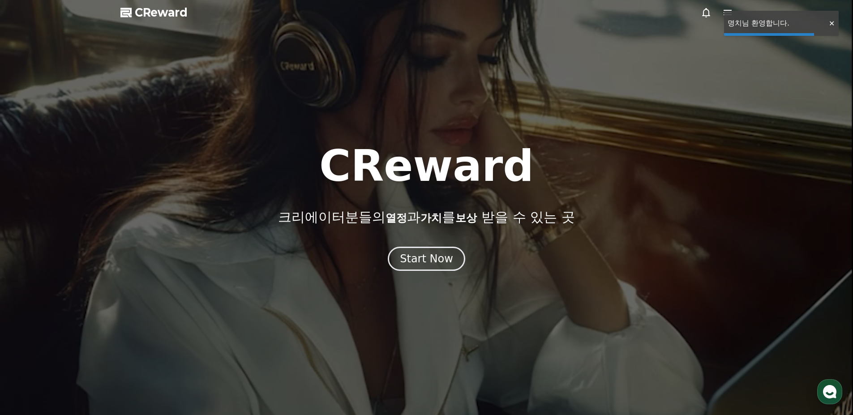 This screenshot has height=415, width=853. I want to click on span: 가치, so click(431, 218).